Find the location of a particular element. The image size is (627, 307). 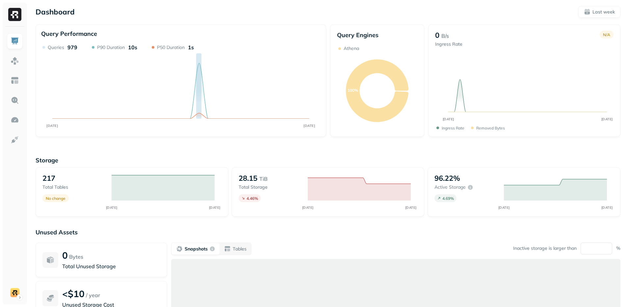

img: Optimization is located at coordinates (15, 120).